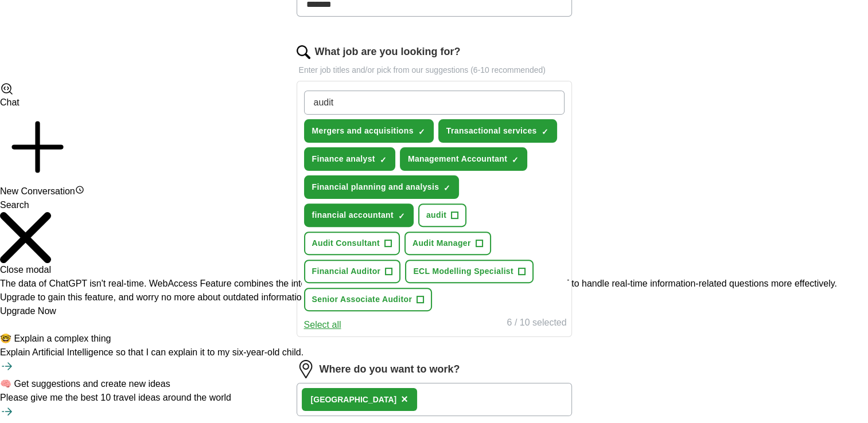  I want to click on button: Audit Consultant, so click(352, 243).